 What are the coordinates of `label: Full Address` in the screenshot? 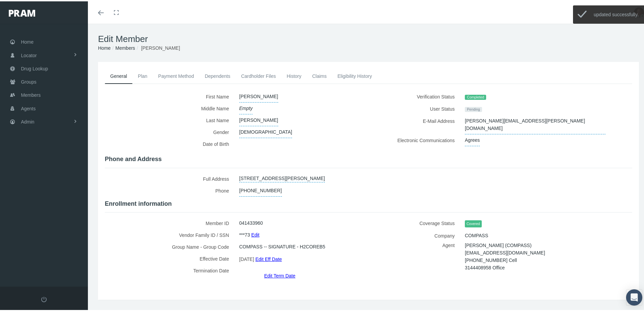 It's located at (169, 178).